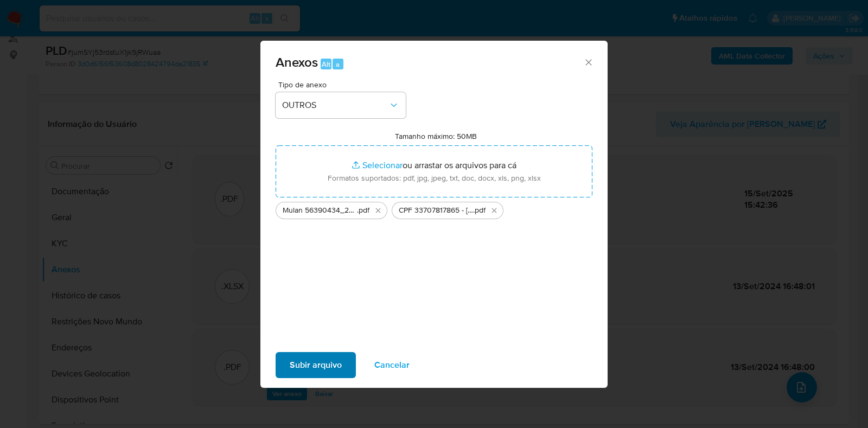  I want to click on span: Subir arquivo, so click(315, 365).